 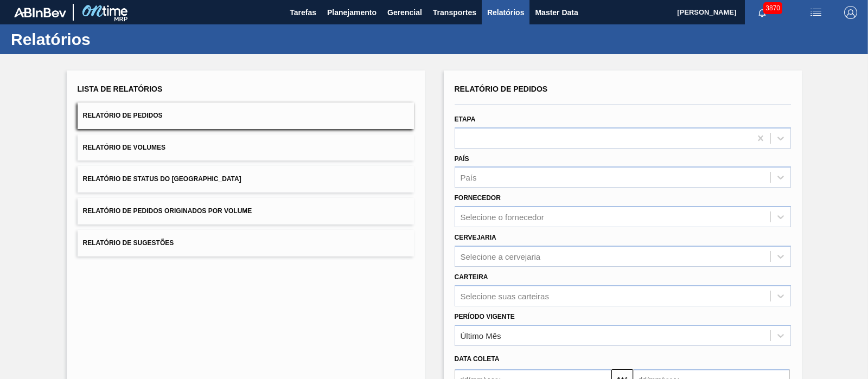 I want to click on span: Gerencial, so click(x=405, y=13).